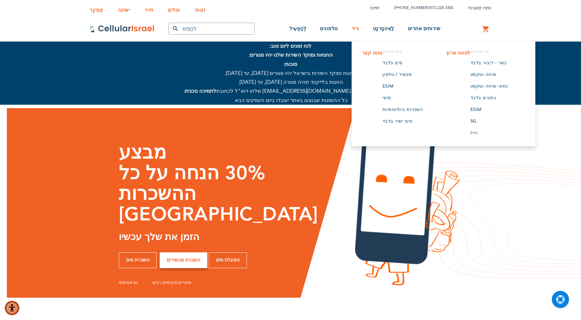  I want to click on font: עולים, so click(174, 10).